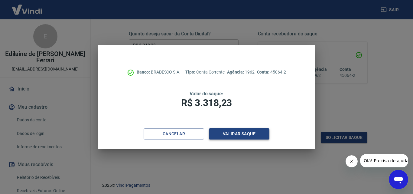 Image resolution: width=413 pixels, height=194 pixels. What do you see at coordinates (144, 72) in the screenshot?
I see `span: Banco:` at bounding box center [144, 72].